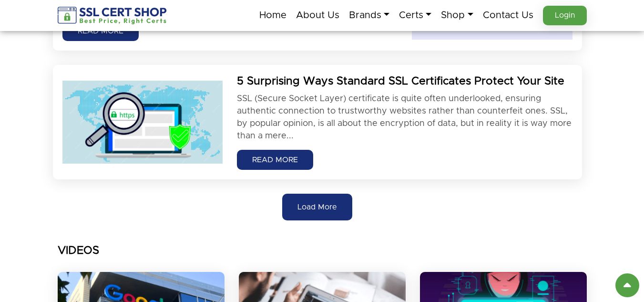  Describe the element at coordinates (317, 207) in the screenshot. I see `span: Load More` at that location.